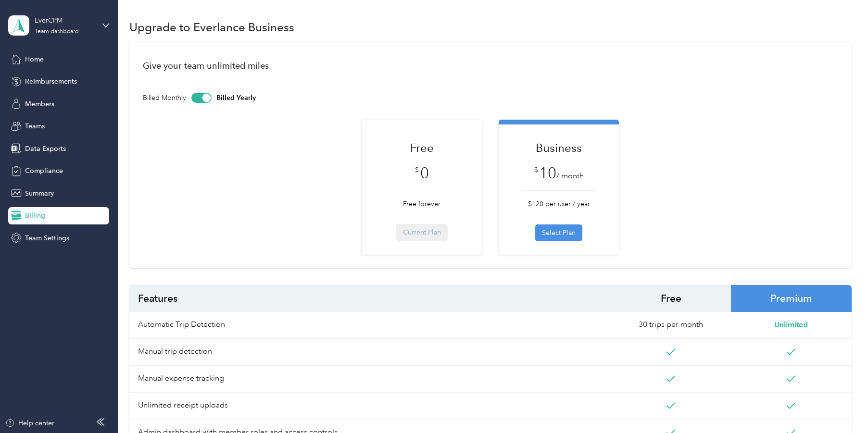  Describe the element at coordinates (548, 173) in the screenshot. I see `span: 10` at that location.